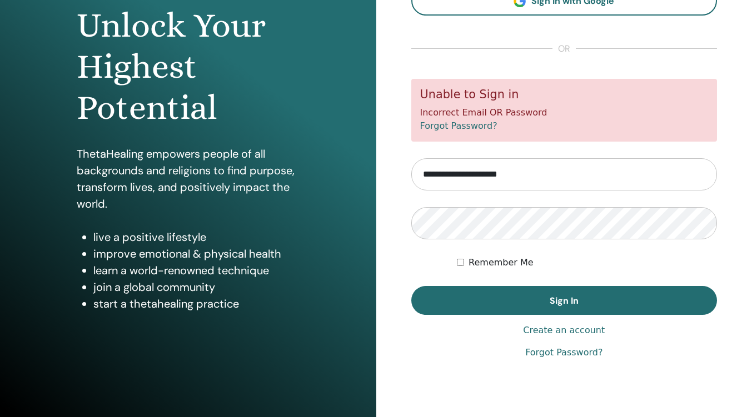 This screenshot has width=752, height=417. I want to click on li: improve emotional & physical health, so click(196, 254).